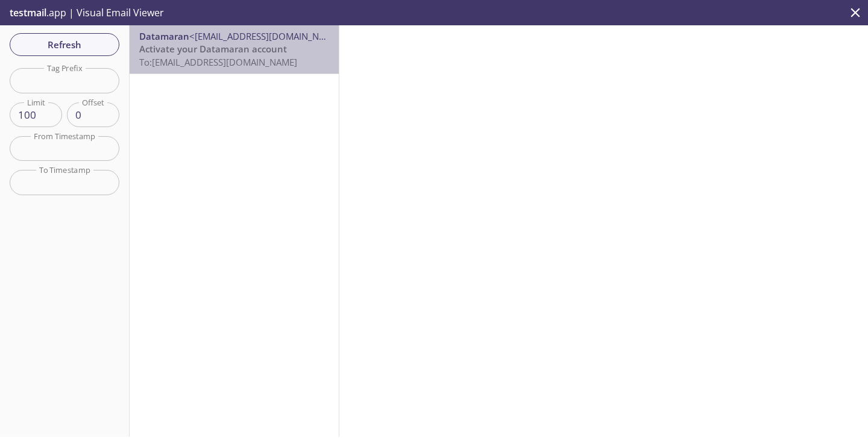 The image size is (868, 438). I want to click on button: Refresh, so click(64, 44).